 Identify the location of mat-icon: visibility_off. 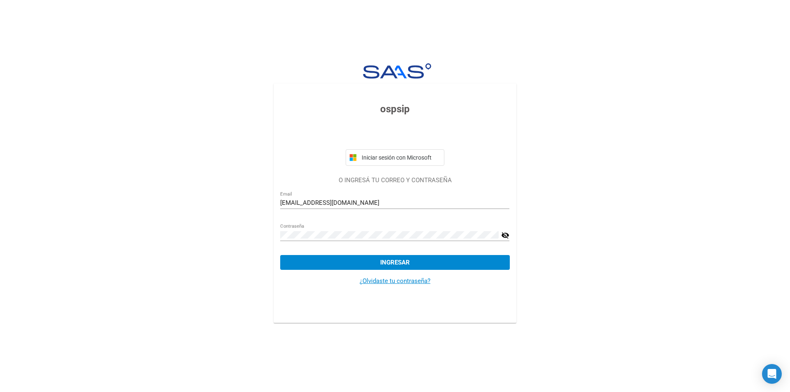
(505, 235).